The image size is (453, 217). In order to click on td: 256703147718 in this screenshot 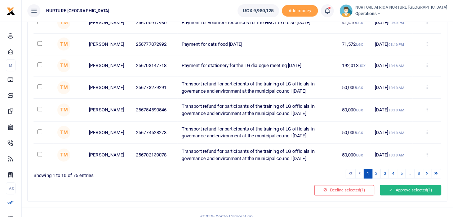, I will do `click(155, 66)`.